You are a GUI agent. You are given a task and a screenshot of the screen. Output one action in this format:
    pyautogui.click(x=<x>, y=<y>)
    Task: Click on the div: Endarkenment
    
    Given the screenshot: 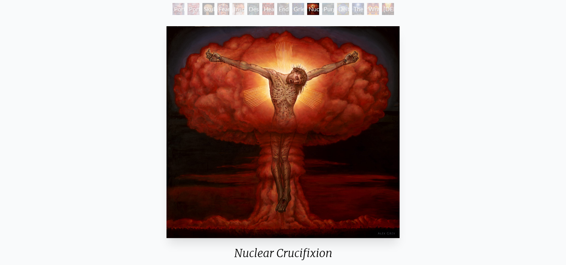 What is the action you would take?
    pyautogui.click(x=283, y=9)
    